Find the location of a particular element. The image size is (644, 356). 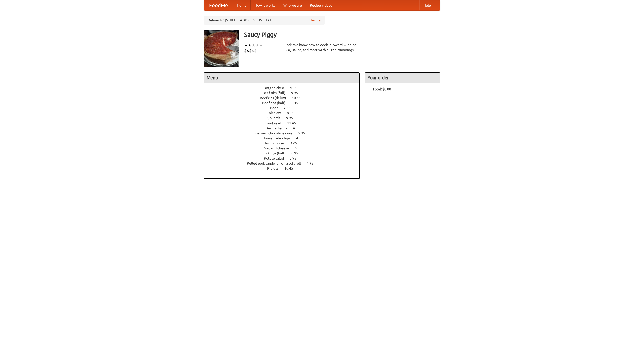

a: Housemade chips 4 is located at coordinates (285, 138).